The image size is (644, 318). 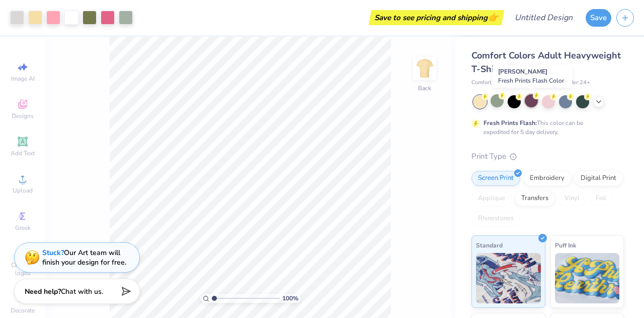 I want to click on strong: Fresh Prints Flash:, so click(x=510, y=123).